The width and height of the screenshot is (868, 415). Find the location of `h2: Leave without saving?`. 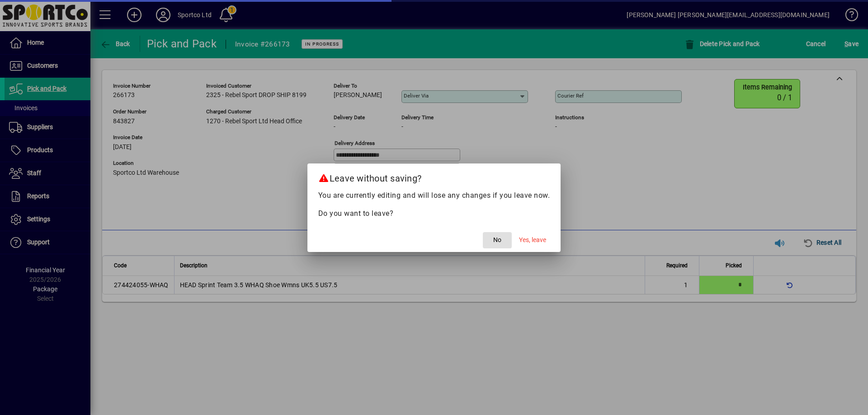

h2: Leave without saving? is located at coordinates (434, 177).